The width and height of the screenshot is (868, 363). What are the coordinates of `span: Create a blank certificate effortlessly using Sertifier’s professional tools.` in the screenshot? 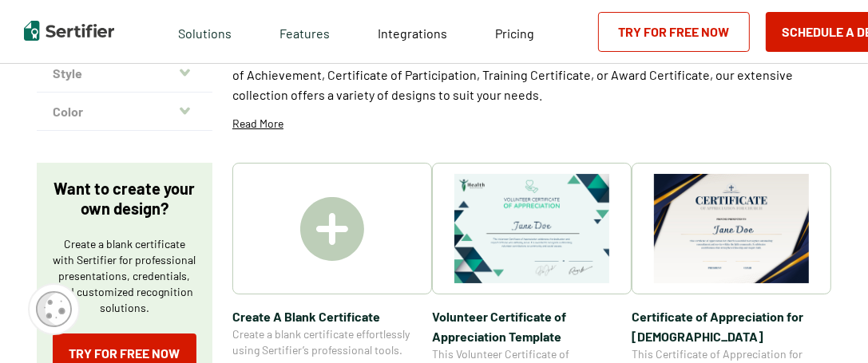 It's located at (332, 343).